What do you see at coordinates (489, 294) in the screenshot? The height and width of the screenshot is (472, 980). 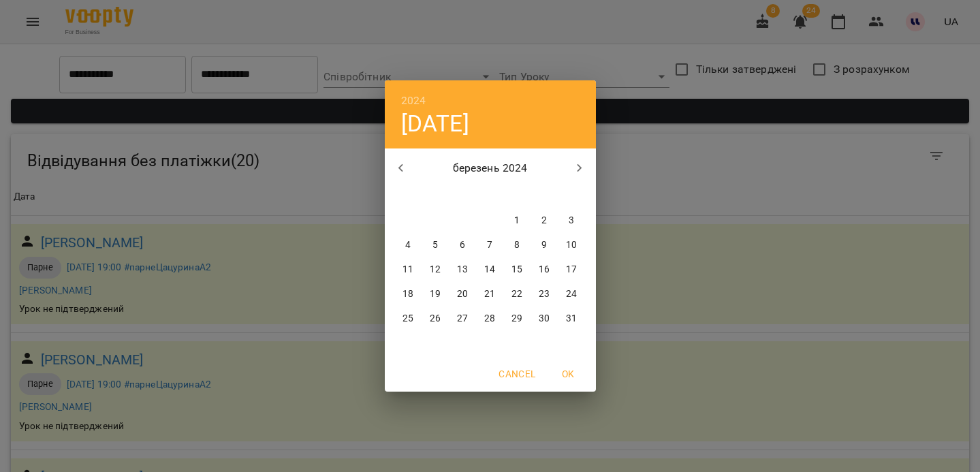 I see `p: 21` at bounding box center [489, 294].